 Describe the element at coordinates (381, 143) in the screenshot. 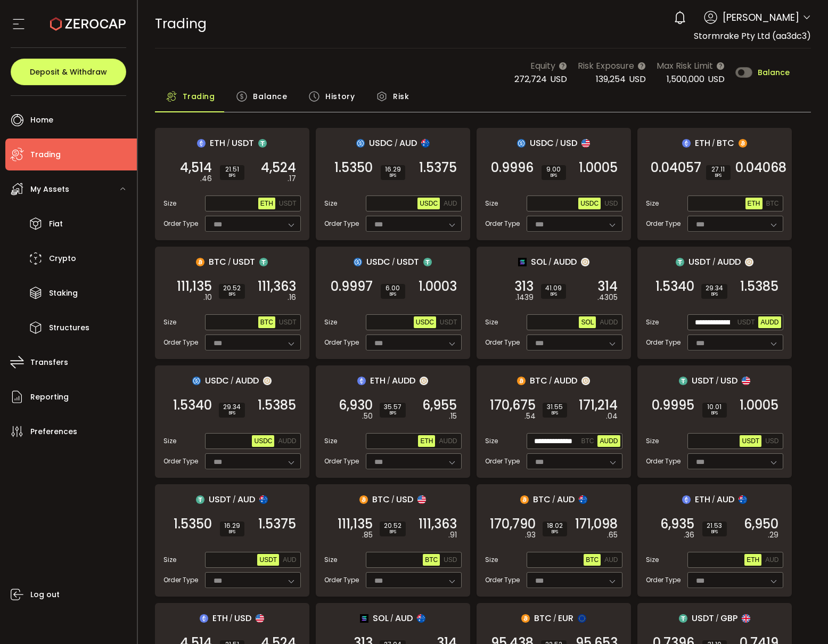

I see `span: USDC` at that location.